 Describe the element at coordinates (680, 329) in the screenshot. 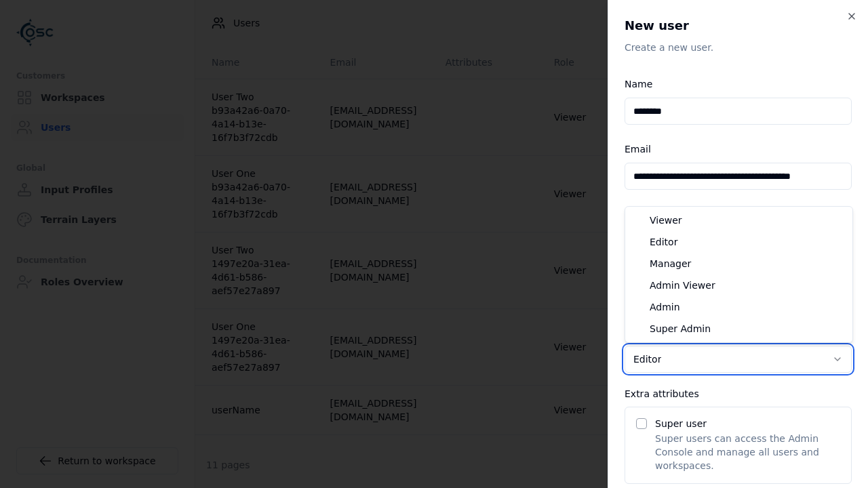

I see `span: Super Admin` at that location.